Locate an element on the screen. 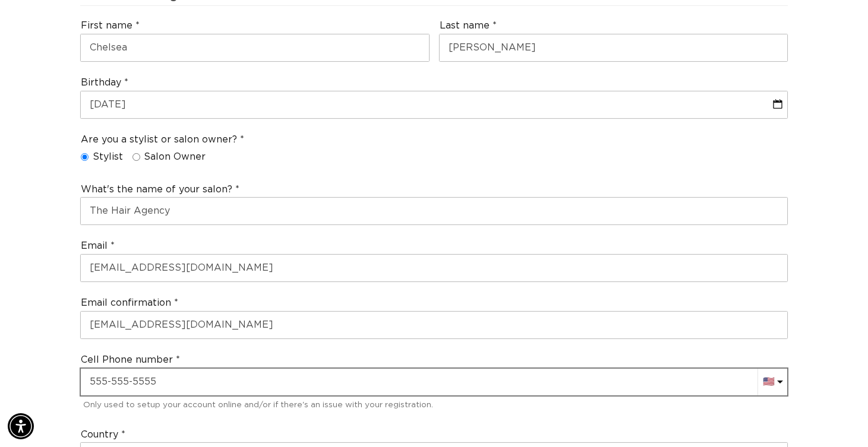 The image size is (868, 447). label: Email is located at coordinates (97, 246).